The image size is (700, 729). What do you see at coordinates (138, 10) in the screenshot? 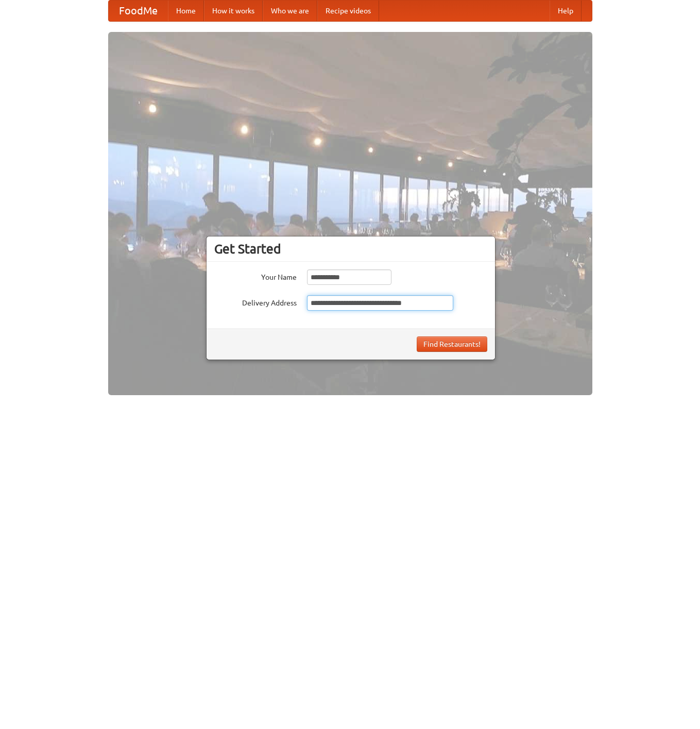
I see `a: FoodMe` at bounding box center [138, 10].